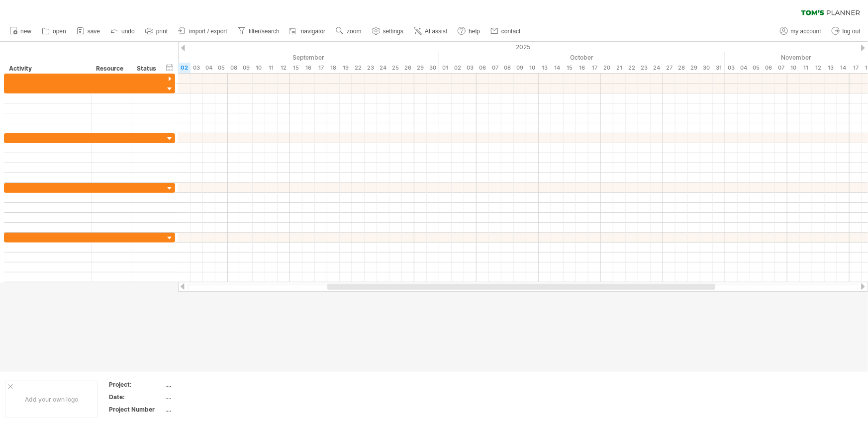 This screenshot has width=868, height=427. What do you see at coordinates (855, 68) in the screenshot?
I see `div: Monday, 17 November 2025` at bounding box center [855, 68].